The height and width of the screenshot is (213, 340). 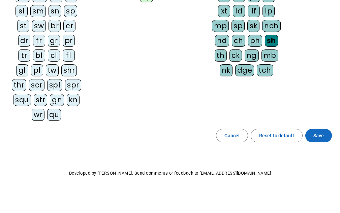 What do you see at coordinates (69, 26) in the screenshot?
I see `div: cr` at bounding box center [69, 26].